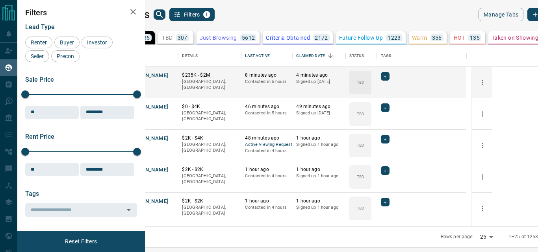 The width and height of the screenshot is (538, 252). What do you see at coordinates (32, 194) in the screenshot?
I see `span: Tags` at bounding box center [32, 194].